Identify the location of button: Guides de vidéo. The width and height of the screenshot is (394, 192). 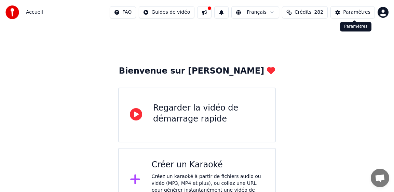
(167, 12).